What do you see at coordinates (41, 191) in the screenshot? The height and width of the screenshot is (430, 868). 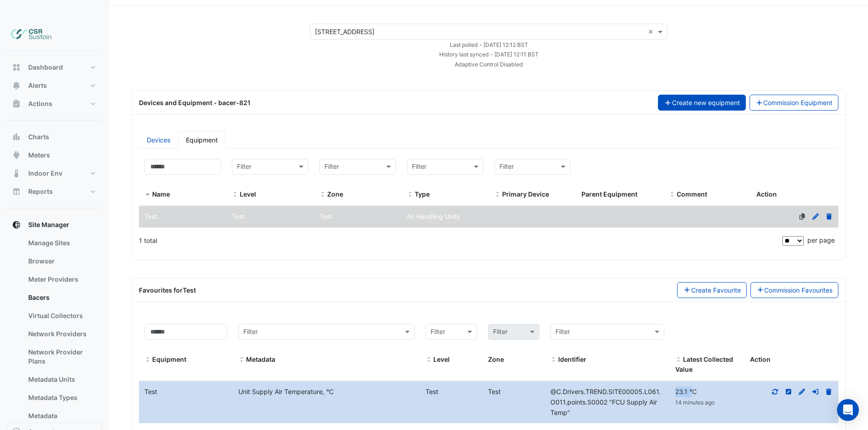 I see `span: Reports` at bounding box center [41, 191].